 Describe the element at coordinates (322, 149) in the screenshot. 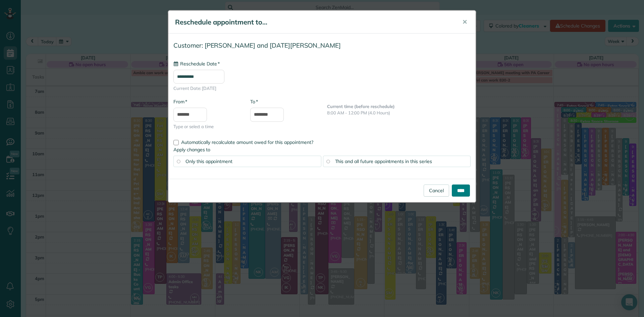

I see `label: Apply changes to` at that location.